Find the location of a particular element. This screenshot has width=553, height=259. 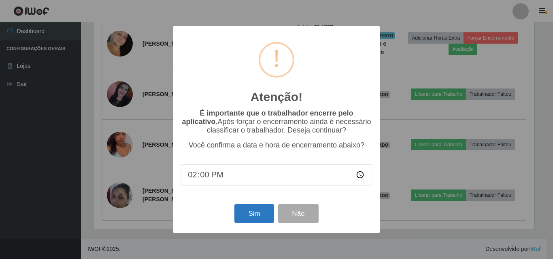

button: Sim is located at coordinates (254, 214).